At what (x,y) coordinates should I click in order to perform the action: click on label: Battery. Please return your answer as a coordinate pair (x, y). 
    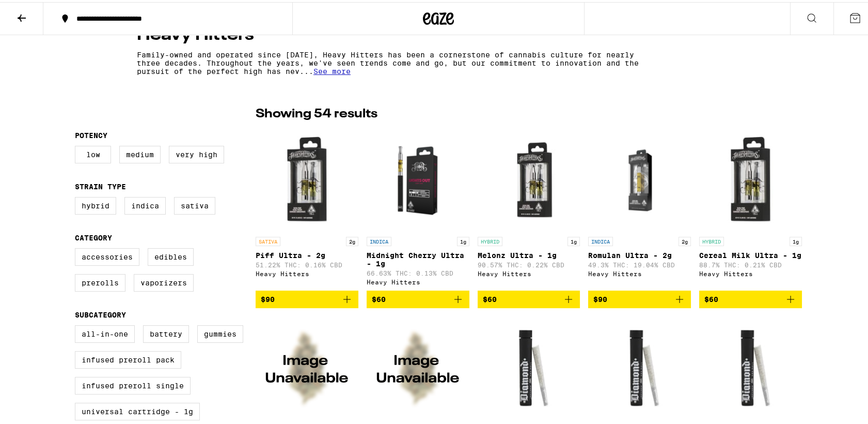
    Looking at the image, I should click on (166, 332).